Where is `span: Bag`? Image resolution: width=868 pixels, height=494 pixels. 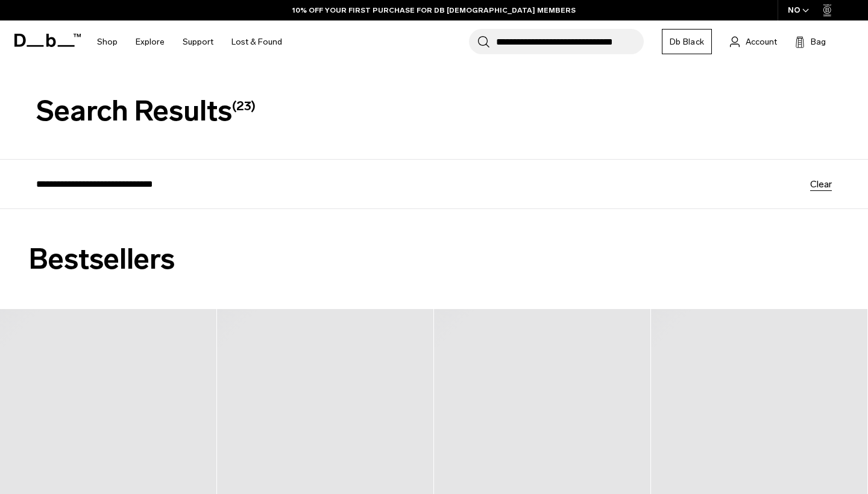
span: Bag is located at coordinates (818, 41).